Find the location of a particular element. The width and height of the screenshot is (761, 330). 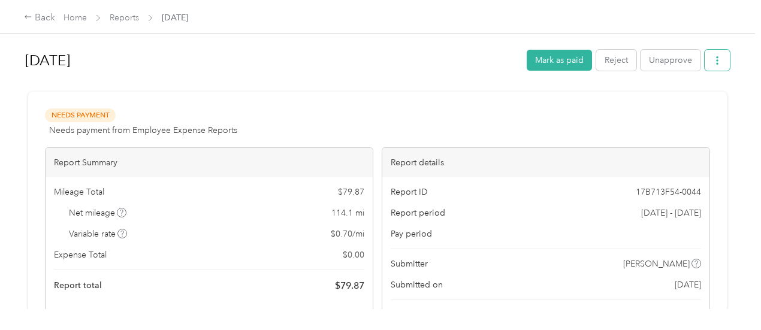

h1: Aug 2025 is located at coordinates (271, 60).